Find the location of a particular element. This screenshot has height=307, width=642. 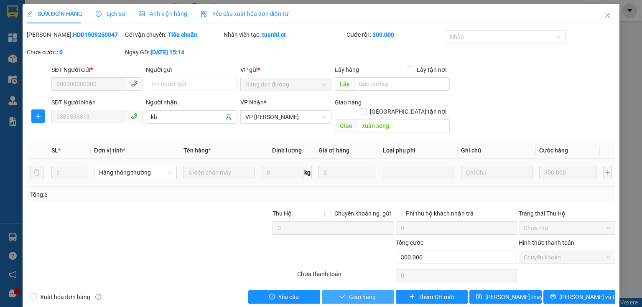

span: Thu Hộ is located at coordinates (282, 214).